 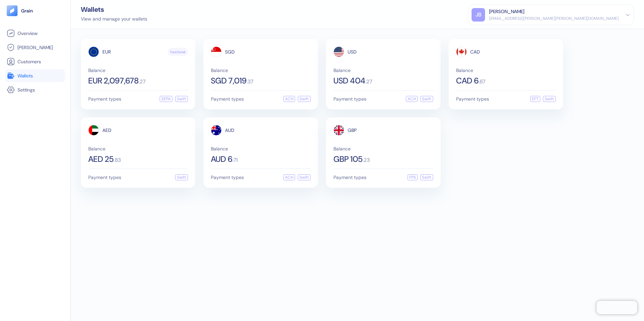 I want to click on span: SGD, so click(x=230, y=52).